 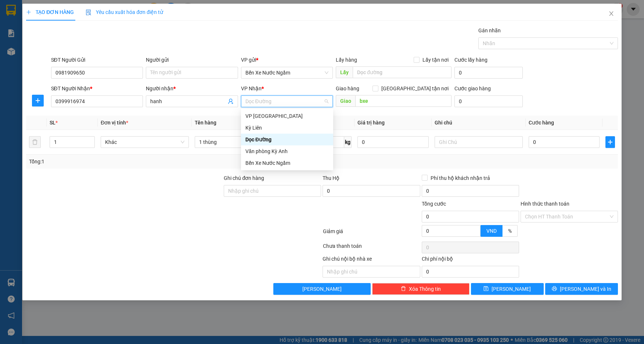 I want to click on span: Xóa Thông tin, so click(x=425, y=289).